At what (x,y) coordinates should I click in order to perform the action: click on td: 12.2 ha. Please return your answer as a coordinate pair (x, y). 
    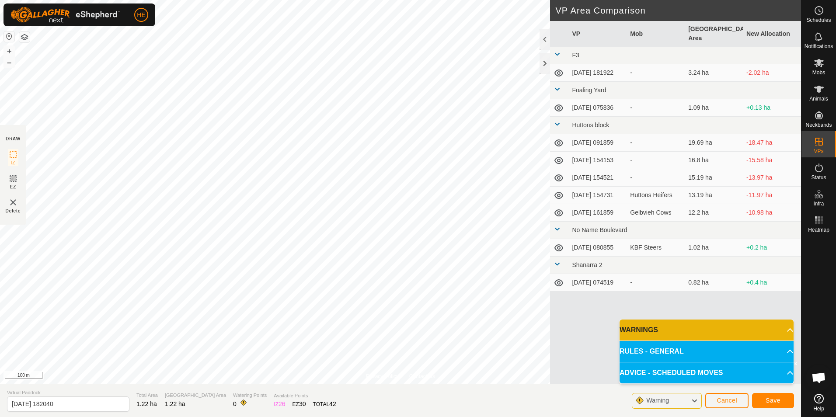
    Looking at the image, I should click on (714, 213).